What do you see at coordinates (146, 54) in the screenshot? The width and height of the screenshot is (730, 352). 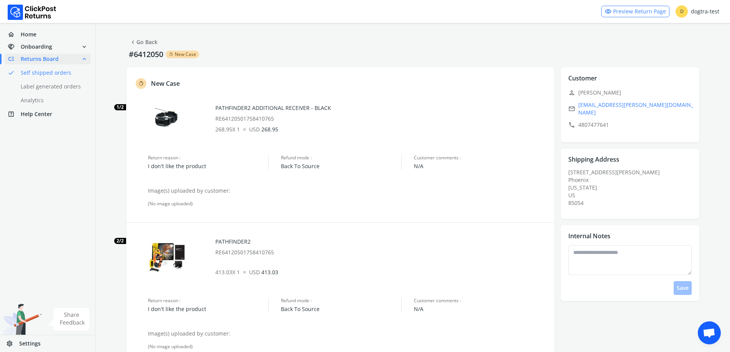 I see `p: #6412050` at bounding box center [146, 54].